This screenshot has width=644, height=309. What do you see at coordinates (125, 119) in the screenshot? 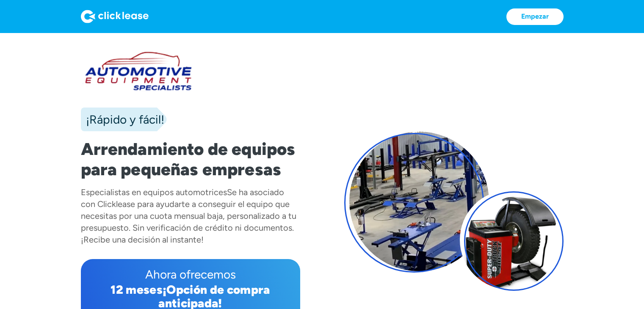
I see `font: ¡Rápido y fácil!` at bounding box center [125, 119].